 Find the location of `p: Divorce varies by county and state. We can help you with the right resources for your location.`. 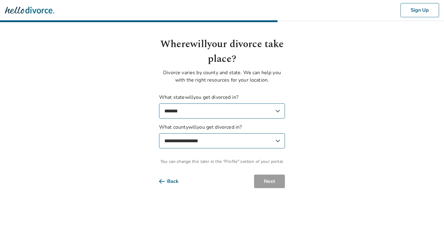

p: Divorce varies by county and state. We can help you with the right resources for your location. is located at coordinates (222, 76).